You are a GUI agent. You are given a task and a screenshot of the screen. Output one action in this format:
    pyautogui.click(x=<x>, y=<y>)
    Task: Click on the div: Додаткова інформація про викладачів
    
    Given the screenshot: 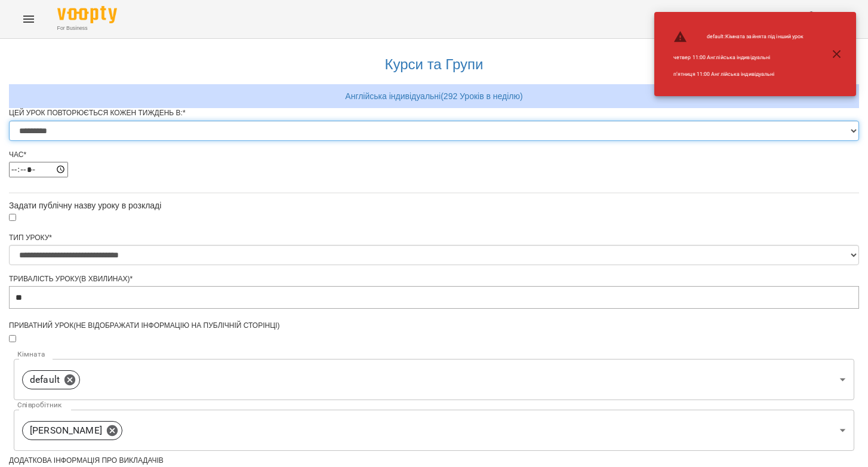 What is the action you would take?
    pyautogui.click(x=434, y=461)
    